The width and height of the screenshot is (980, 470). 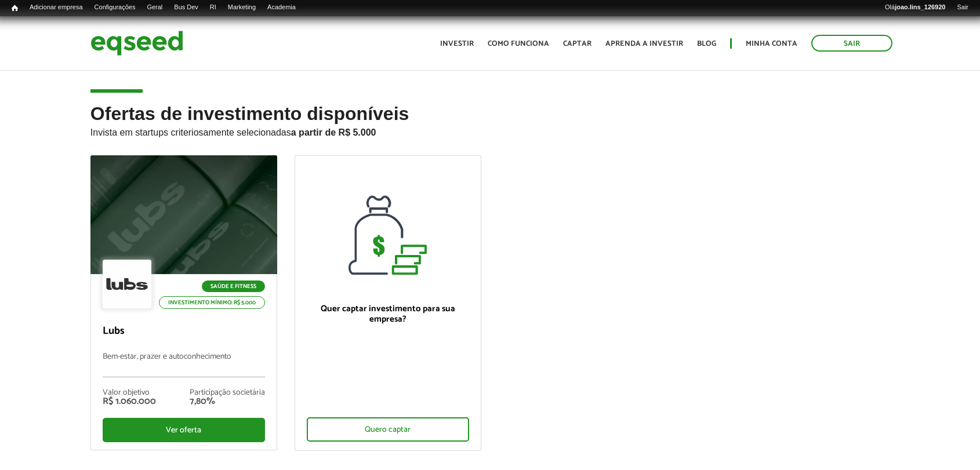 I want to click on div: Ver oferta, so click(x=184, y=430).